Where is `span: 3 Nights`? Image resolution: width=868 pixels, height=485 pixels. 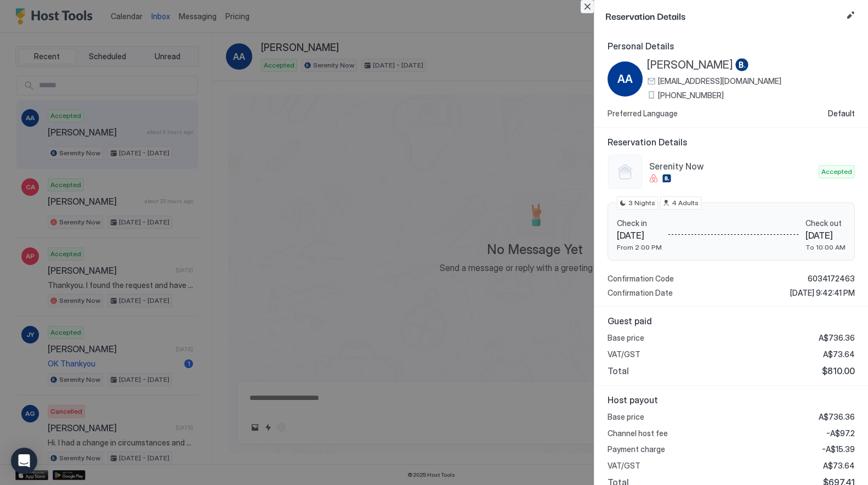 span: 3 Nights is located at coordinates (642, 203).